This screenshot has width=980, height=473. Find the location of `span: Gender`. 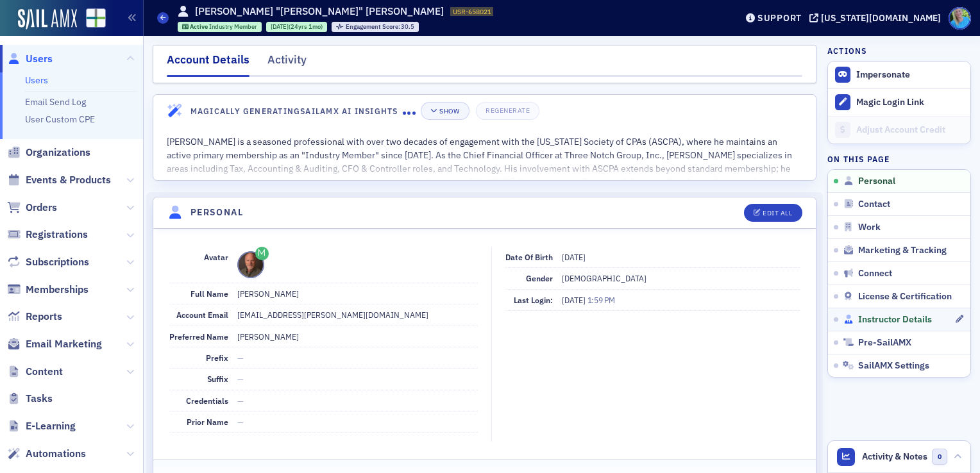

span: Gender is located at coordinates (540, 278).